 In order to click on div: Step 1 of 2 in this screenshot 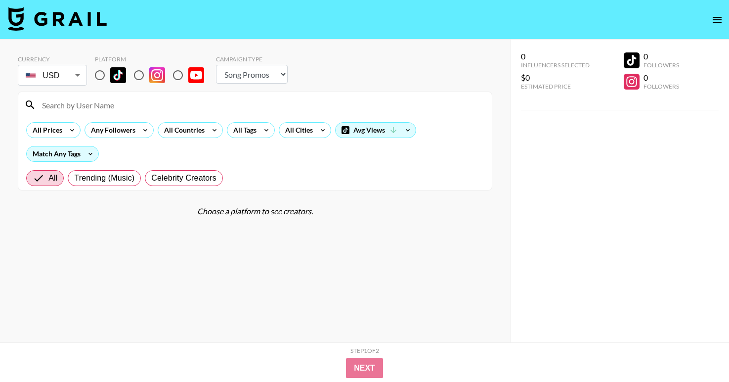, I will do `click(365, 350)`.